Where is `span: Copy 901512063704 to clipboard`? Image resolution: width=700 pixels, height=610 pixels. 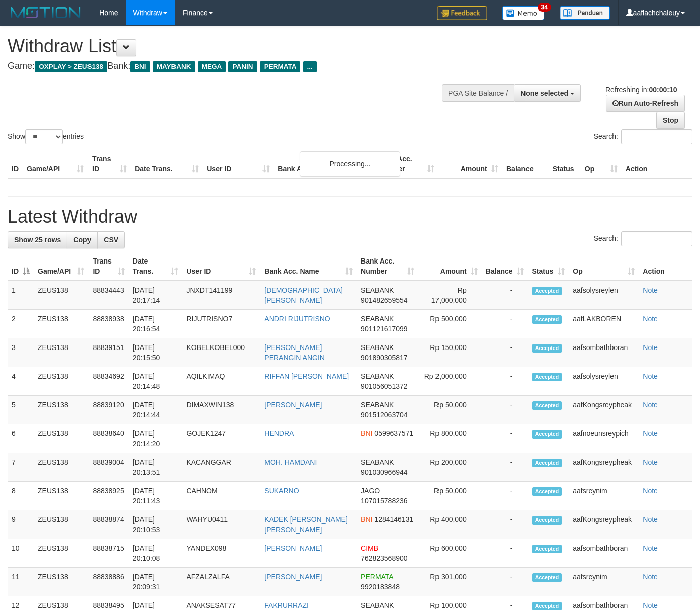
span: Copy 901512063704 to clipboard is located at coordinates (384, 415).